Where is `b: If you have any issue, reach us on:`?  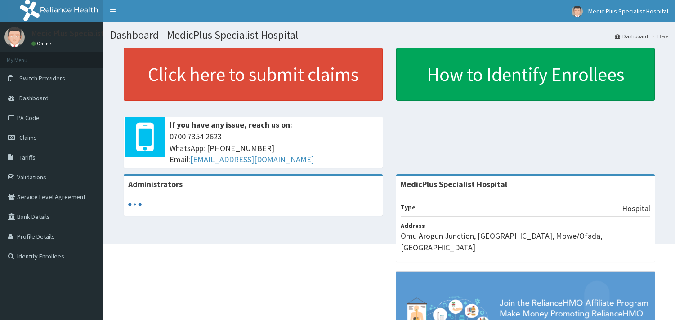 b: If you have any issue, reach us on: is located at coordinates (231, 125).